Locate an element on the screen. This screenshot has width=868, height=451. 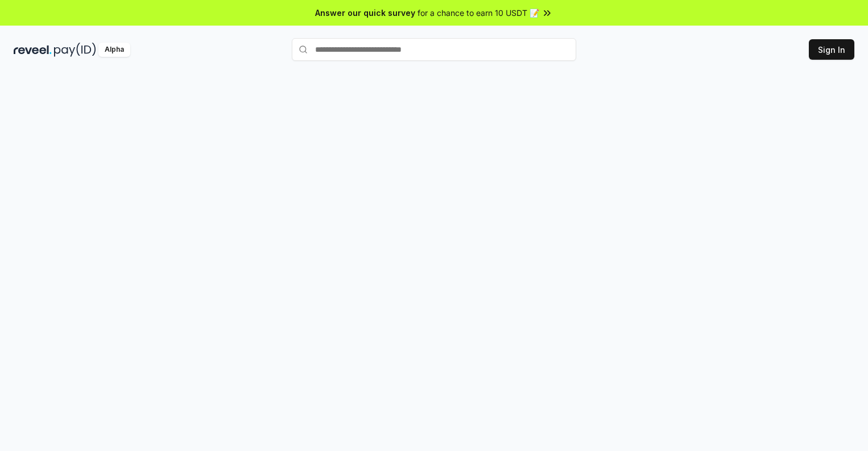
img: pay_id is located at coordinates (75, 50).